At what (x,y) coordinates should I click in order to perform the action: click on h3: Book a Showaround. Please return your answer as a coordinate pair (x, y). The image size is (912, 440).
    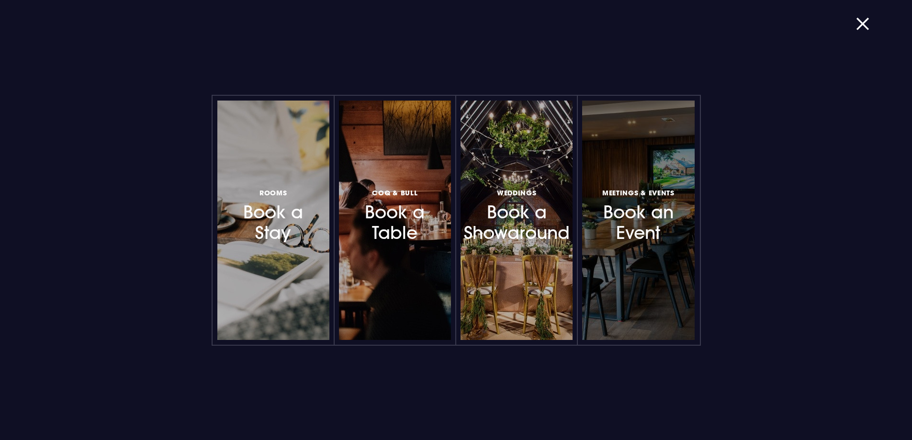
    Looking at the image, I should click on (517, 215).